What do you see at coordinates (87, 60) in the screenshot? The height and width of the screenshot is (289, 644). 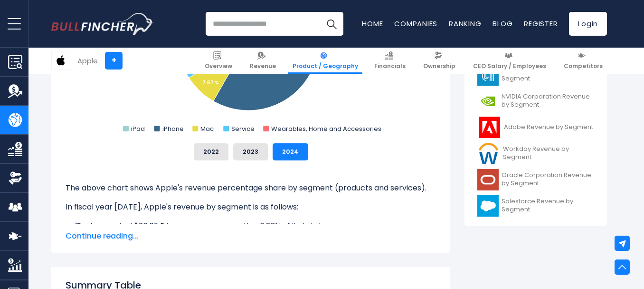 I see `div: Apple` at bounding box center [87, 60].